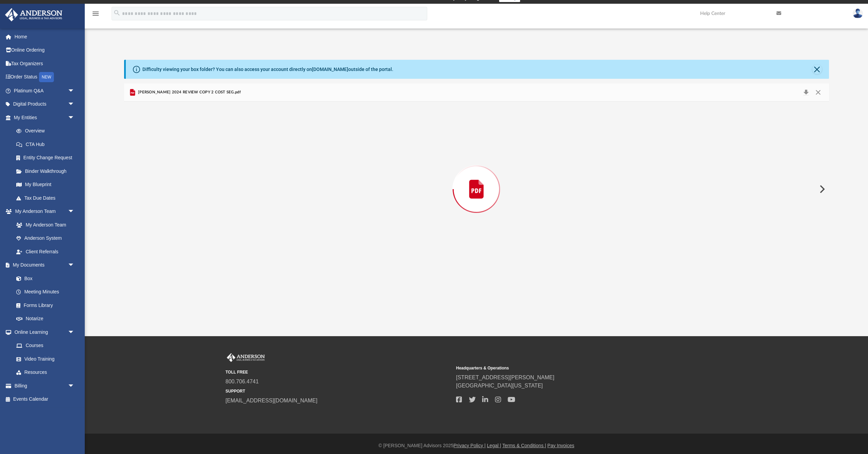 The height and width of the screenshot is (454, 868). What do you see at coordinates (95, 13) in the screenshot?
I see `i: menu` at bounding box center [95, 13].